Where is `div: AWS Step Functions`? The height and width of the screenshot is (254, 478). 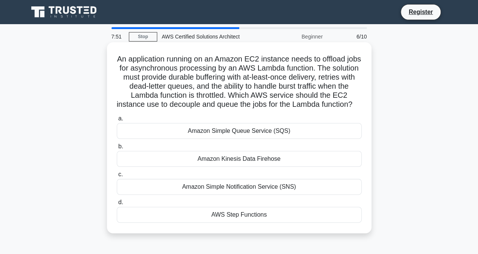
div: AWS Step Functions is located at coordinates (239, 215).